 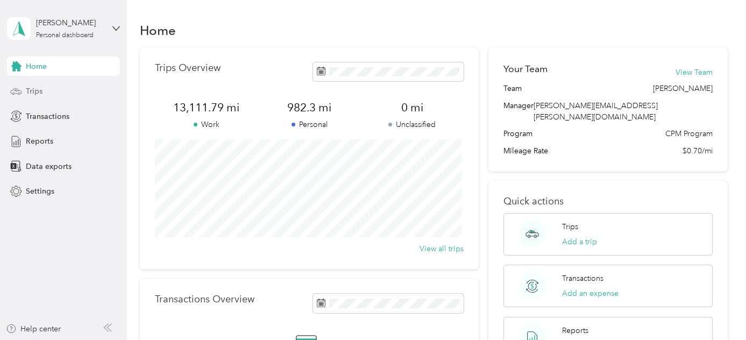 What do you see at coordinates (575, 330) in the screenshot?
I see `p: Reports` at bounding box center [575, 330].